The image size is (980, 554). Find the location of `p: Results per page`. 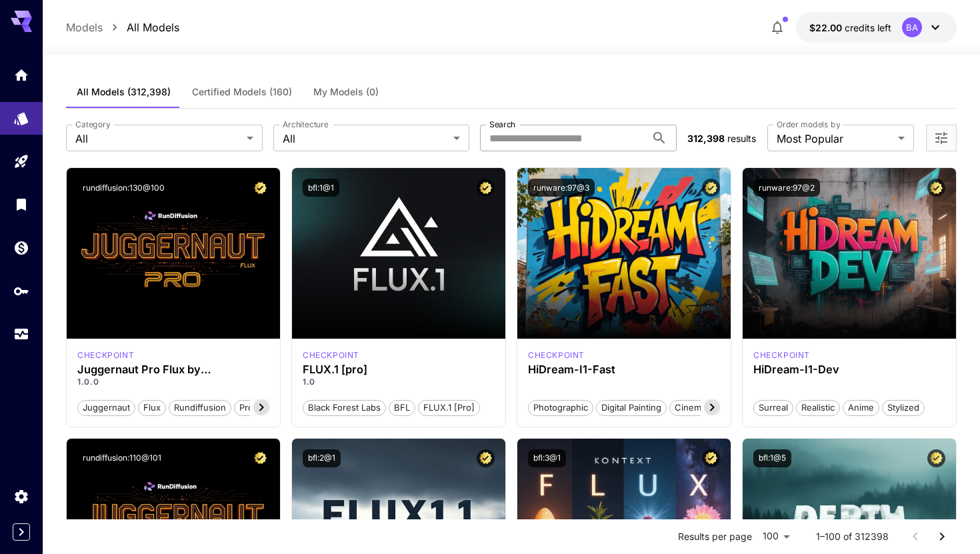

p: Results per page is located at coordinates (715, 536).